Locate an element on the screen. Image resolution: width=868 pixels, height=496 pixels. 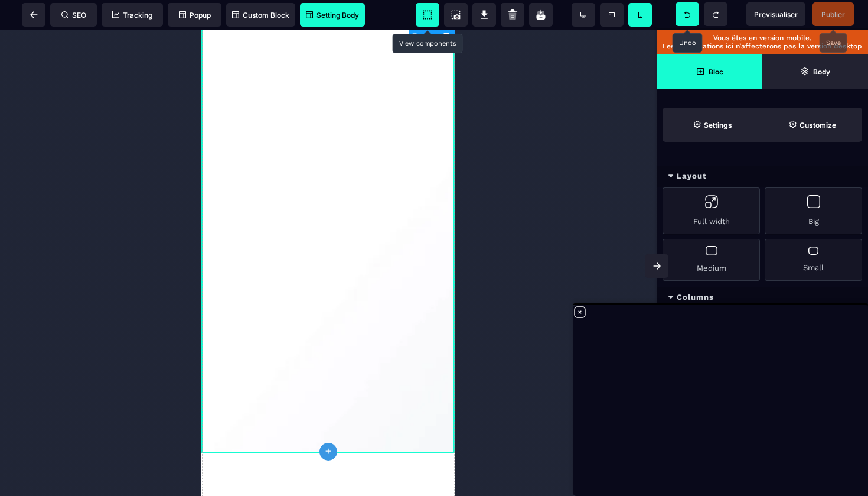
strong: Settings is located at coordinates (718, 124).